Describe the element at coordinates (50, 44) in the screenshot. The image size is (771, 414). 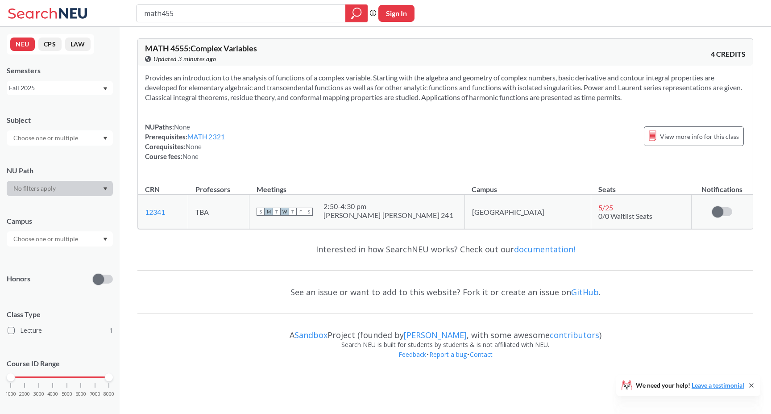
I see `button: CPS` at that location.